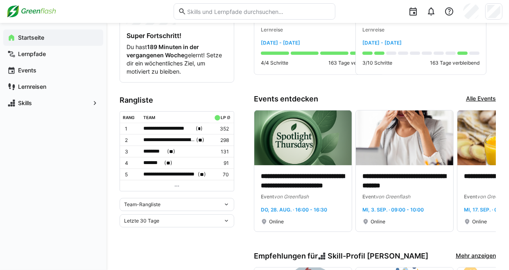 The image size is (509, 270). Describe the element at coordinates (393, 210) in the screenshot. I see `span: Mi, 3. Sep. · 09:00 - 10:00` at that location.